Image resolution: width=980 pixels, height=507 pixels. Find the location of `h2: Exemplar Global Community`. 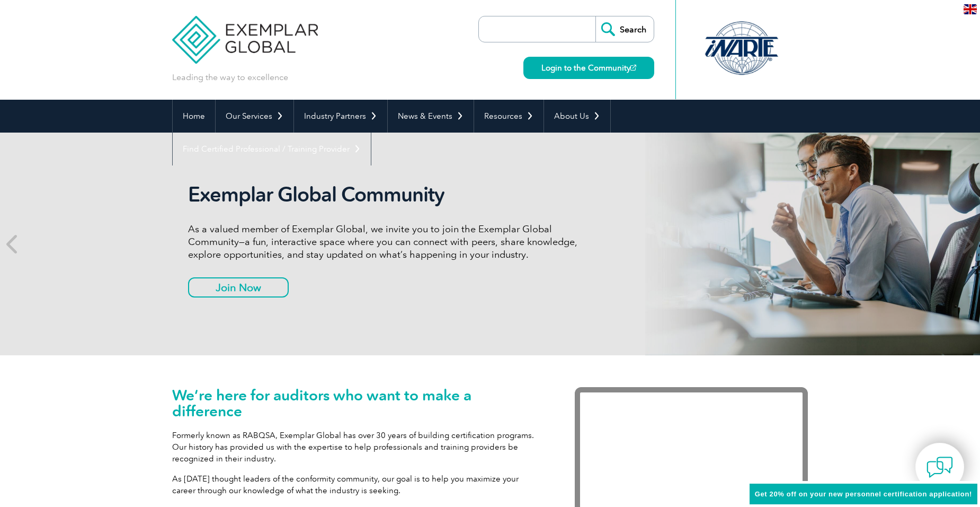

h2: Exemplar Global Community is located at coordinates (387, 194).